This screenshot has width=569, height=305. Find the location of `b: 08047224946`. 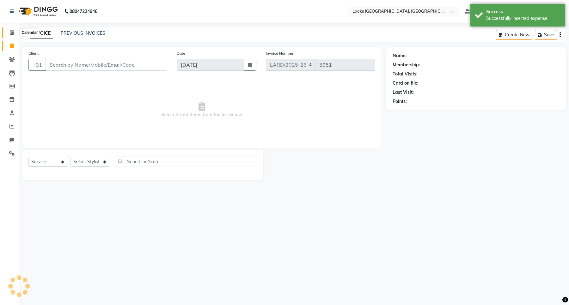

b: 08047224946 is located at coordinates (83, 11).